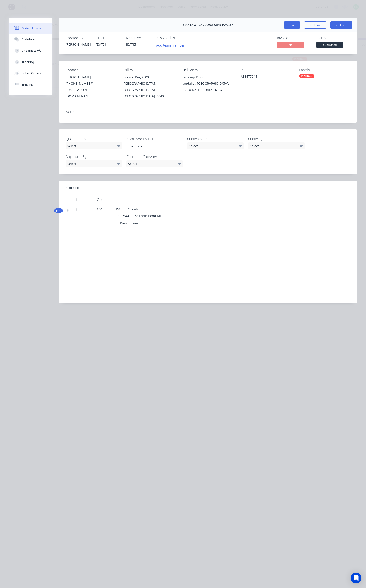 The height and width of the screenshot is (588, 366). Describe the element at coordinates (151, 146) in the screenshot. I see `input: Enter date` at that location.